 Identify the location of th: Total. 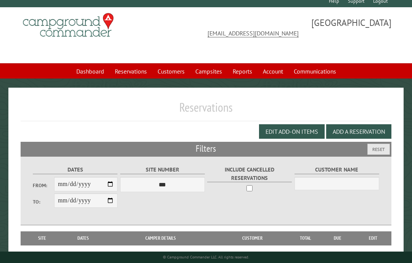
(305, 238).